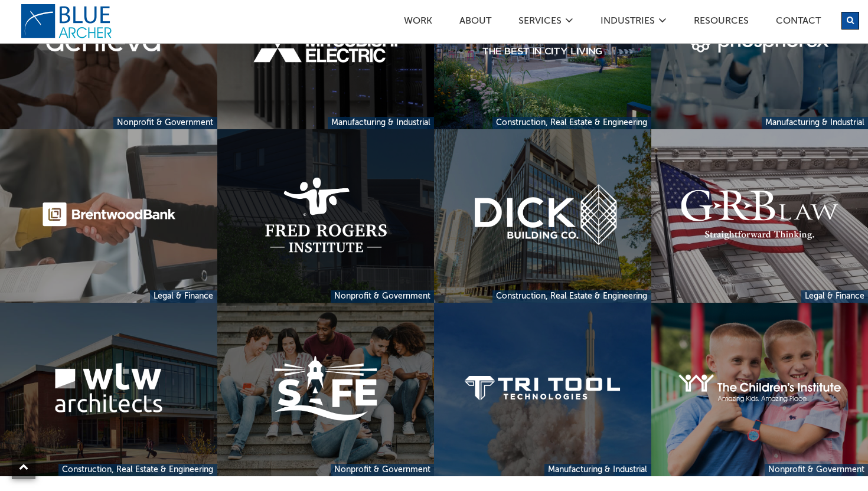 The width and height of the screenshot is (868, 491). Describe the element at coordinates (798, 23) in the screenshot. I see `a: Contact` at that location.